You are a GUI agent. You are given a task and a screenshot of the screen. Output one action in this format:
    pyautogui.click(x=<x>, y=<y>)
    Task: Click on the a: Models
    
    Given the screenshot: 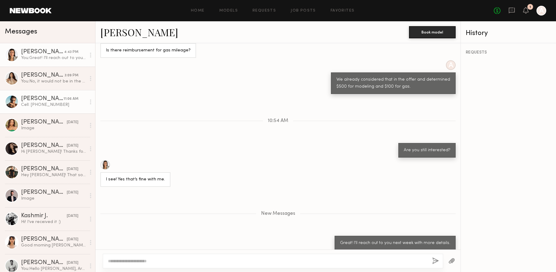 What is the action you would take?
    pyautogui.click(x=228, y=11)
    